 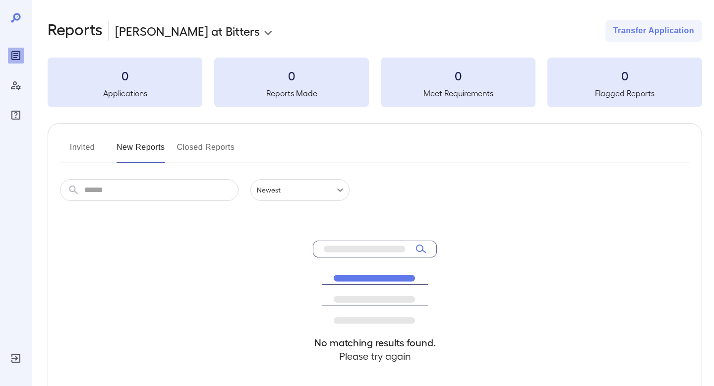 What do you see at coordinates (75, 31) in the screenshot?
I see `h2: Reports` at bounding box center [75, 31].